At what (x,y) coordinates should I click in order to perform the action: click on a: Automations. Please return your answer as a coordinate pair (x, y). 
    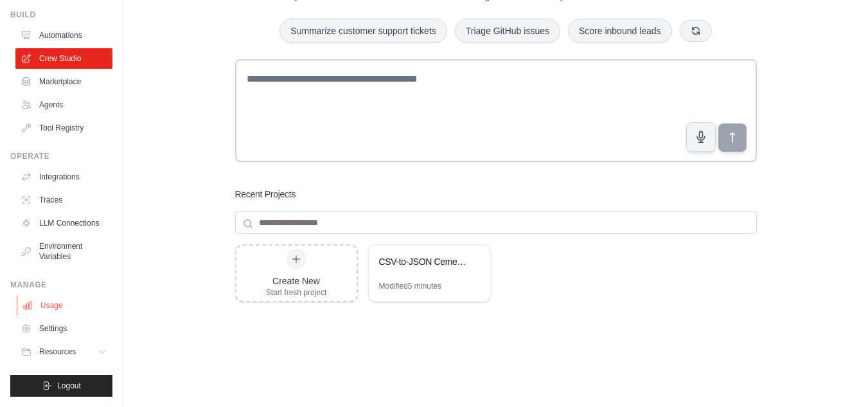
    Looking at the image, I should click on (64, 36).